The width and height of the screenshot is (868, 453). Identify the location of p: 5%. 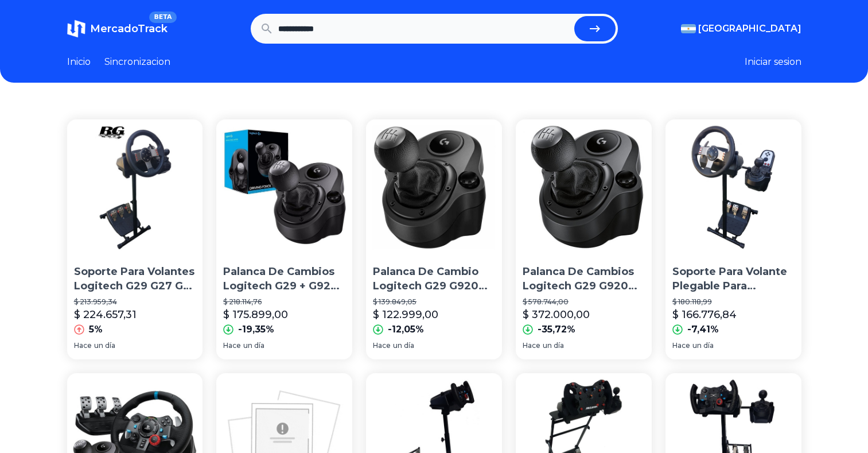
(96, 330).